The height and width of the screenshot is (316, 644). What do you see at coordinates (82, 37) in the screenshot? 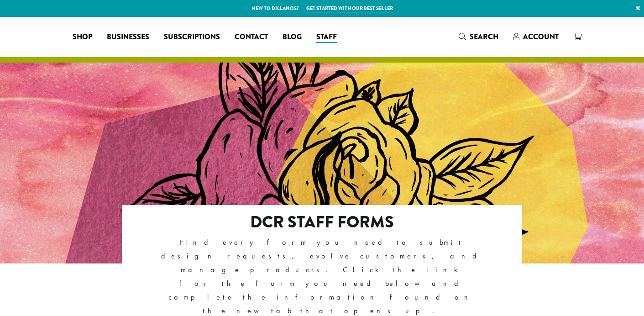
I see `a: Shop` at bounding box center [82, 37].